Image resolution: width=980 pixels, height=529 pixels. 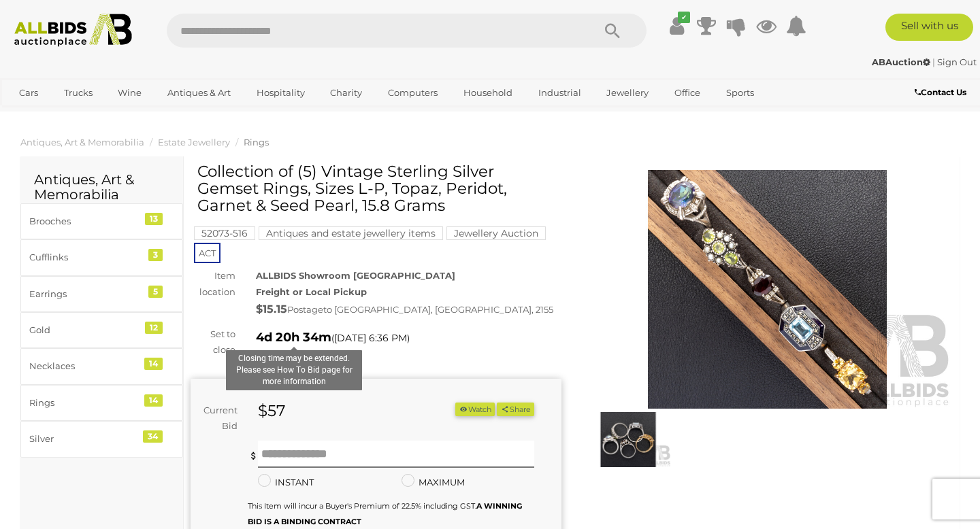 What do you see at coordinates (930, 27) in the screenshot?
I see `a: Sell with us` at bounding box center [930, 27].